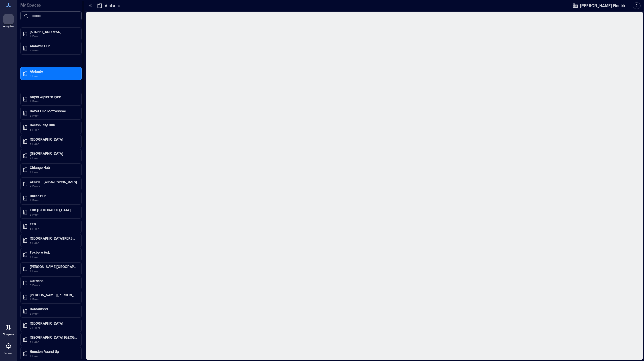  Describe the element at coordinates (54, 111) in the screenshot. I see `p: Bayer Lille Metronome` at that location.